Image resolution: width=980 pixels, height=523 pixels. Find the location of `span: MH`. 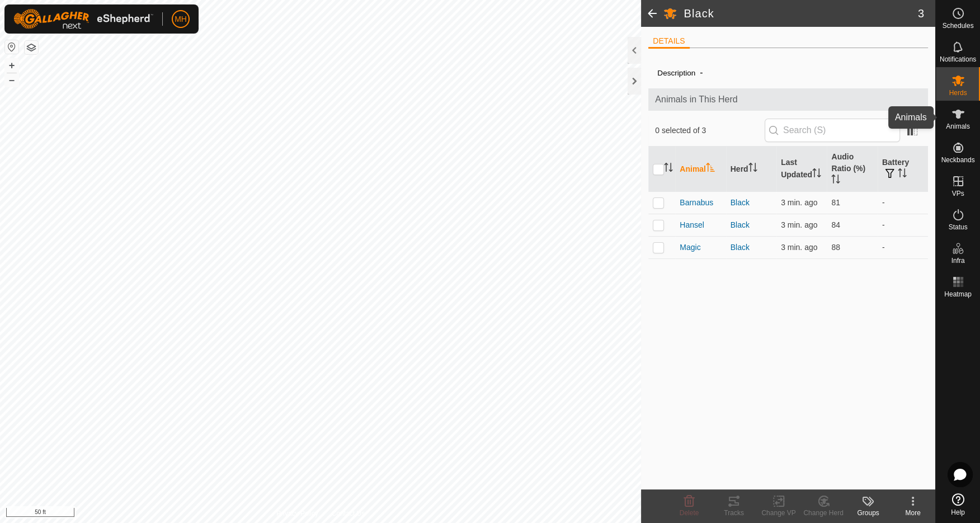

span: MH is located at coordinates (181, 19).